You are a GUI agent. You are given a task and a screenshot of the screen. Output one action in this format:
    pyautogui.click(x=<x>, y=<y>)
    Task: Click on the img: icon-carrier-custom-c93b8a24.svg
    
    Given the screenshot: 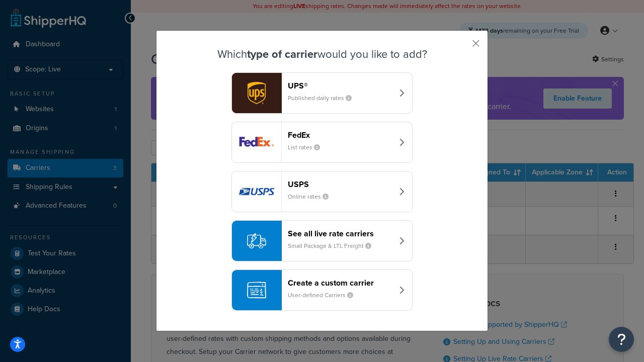 What is the action you would take?
    pyautogui.click(x=257, y=290)
    